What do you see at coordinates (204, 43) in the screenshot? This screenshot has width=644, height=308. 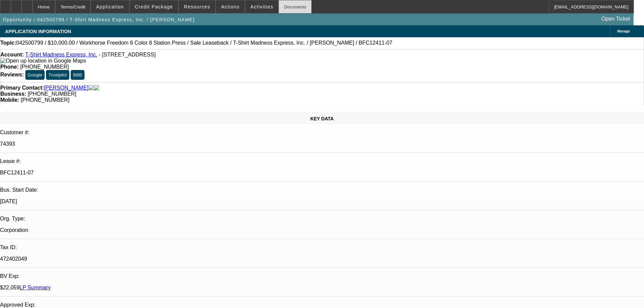 I see `span: 042500799 / $10,000.00 / Workhorse Freedom 6 Color 8 Station Press / Sale Leaseback / T-Shirt Mad...` at bounding box center [204, 43].